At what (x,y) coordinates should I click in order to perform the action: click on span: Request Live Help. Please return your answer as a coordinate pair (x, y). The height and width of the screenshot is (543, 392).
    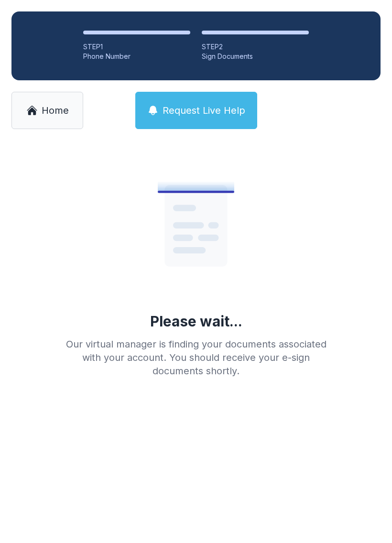
    Looking at the image, I should click on (204, 110).